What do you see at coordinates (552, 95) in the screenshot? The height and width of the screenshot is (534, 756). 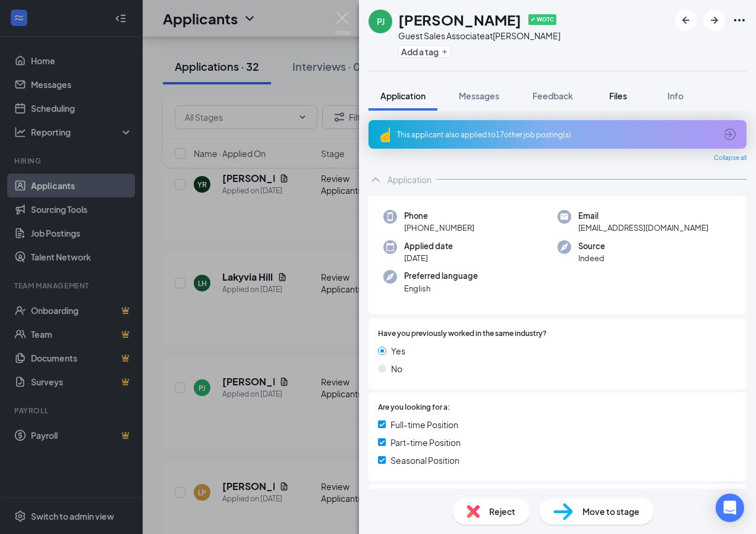 I see `span: Feedback` at bounding box center [552, 95].